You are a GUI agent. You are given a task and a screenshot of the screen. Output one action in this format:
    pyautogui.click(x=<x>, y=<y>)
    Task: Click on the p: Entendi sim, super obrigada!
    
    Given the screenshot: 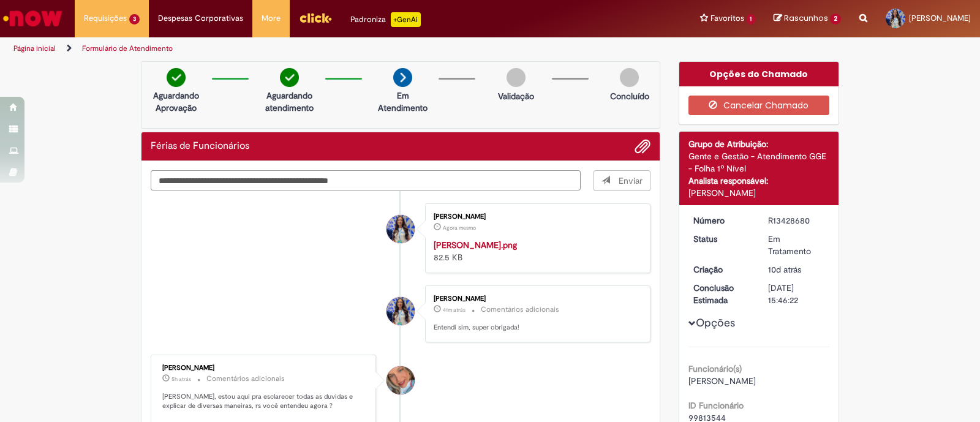 What is the action you would take?
    pyautogui.click(x=535, y=328)
    